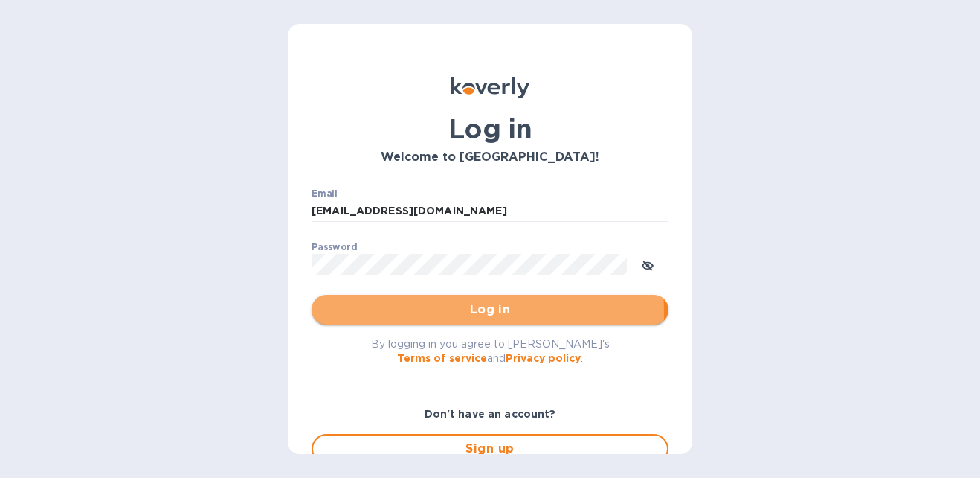 This screenshot has height=478, width=980. Describe the element at coordinates (543, 358) in the screenshot. I see `a: Privacy policy` at that location.